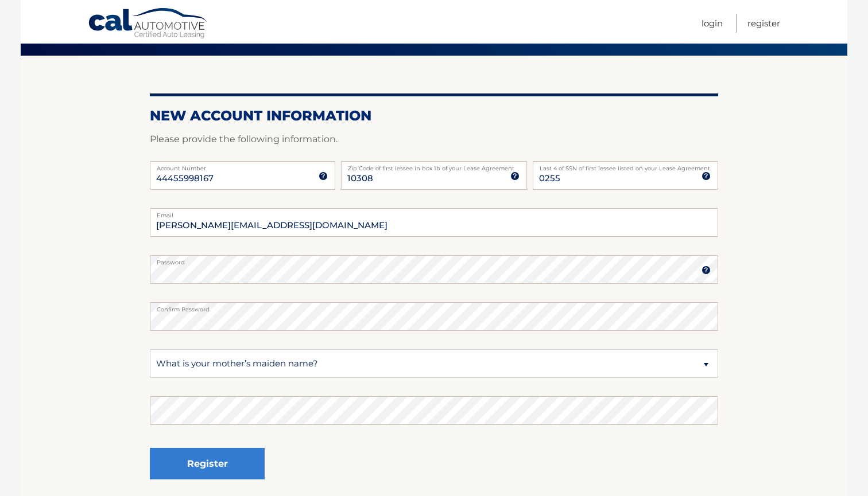  I want to click on a: Cal Automotive, so click(148, 24).